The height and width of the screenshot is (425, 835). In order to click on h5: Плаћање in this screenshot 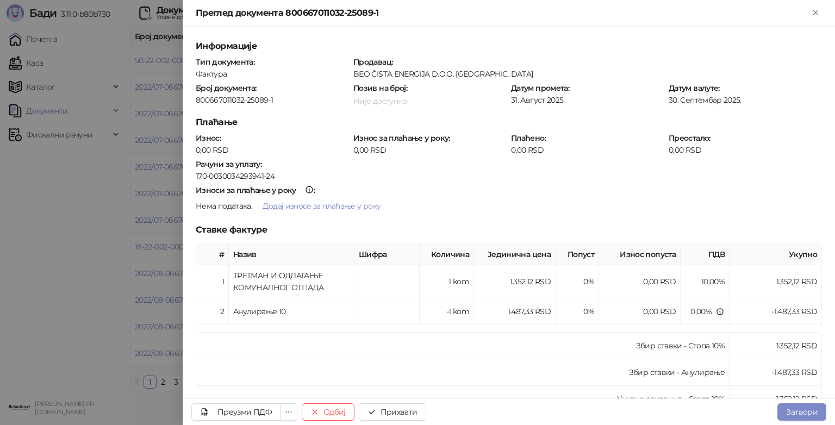, I will do `click(509, 122)`.